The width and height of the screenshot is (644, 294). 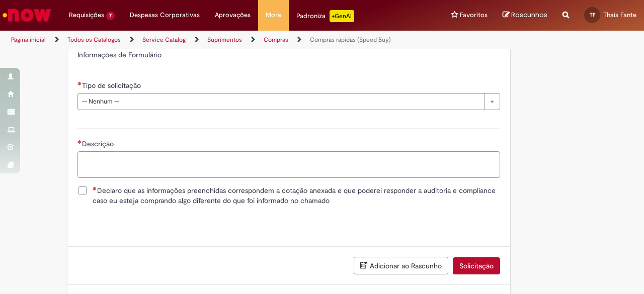 I want to click on span: Aprovações, so click(x=232, y=15).